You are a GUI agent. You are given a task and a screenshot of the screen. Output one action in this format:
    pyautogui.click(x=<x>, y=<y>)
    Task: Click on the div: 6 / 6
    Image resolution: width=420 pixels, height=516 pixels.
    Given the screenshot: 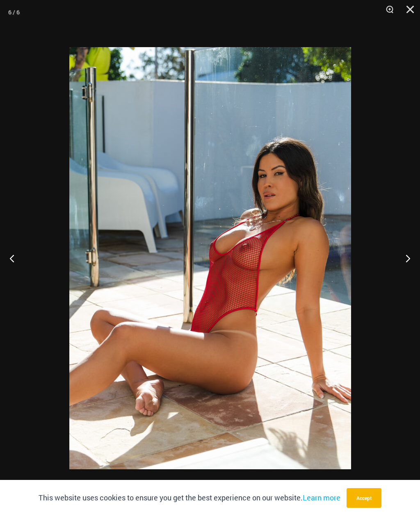 What is the action you would take?
    pyautogui.click(x=14, y=12)
    